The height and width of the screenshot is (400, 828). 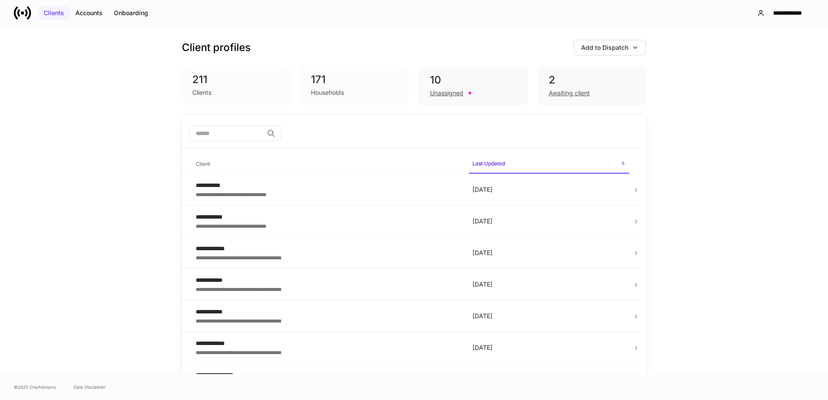 I want to click on div: Unassigned, so click(x=446, y=93).